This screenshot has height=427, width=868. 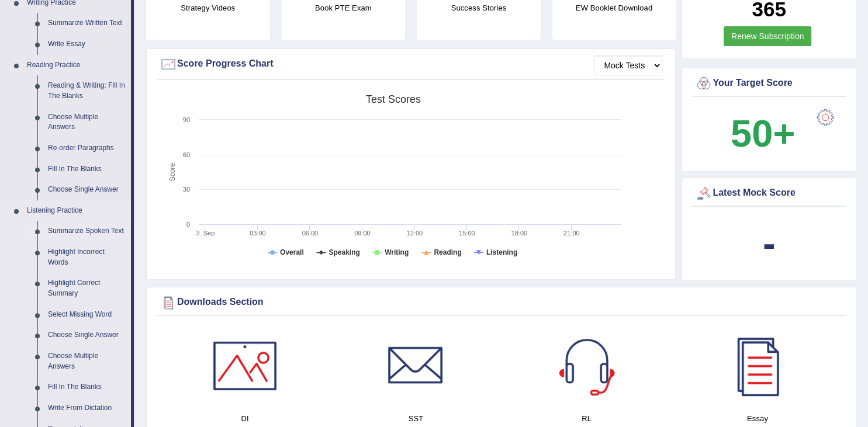 What do you see at coordinates (76, 66) in the screenshot?
I see `a: Reading Practice` at bounding box center [76, 66].